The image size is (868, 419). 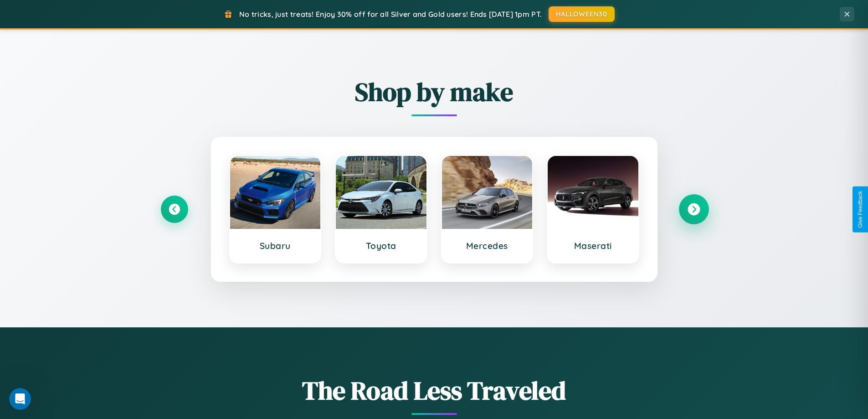 What do you see at coordinates (593, 246) in the screenshot?
I see `h3: Maserati` at bounding box center [593, 246].